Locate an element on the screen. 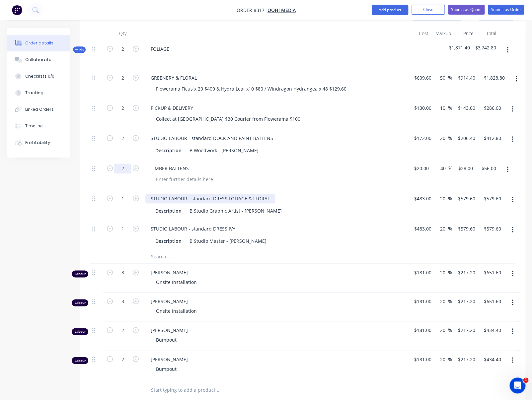 This screenshot has width=532, height=400. div: Price is located at coordinates (465, 34).